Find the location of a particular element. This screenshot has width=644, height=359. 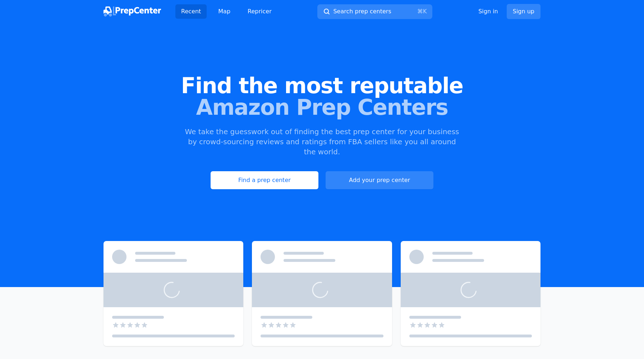

img: PrepCenter is located at coordinates (132, 11).